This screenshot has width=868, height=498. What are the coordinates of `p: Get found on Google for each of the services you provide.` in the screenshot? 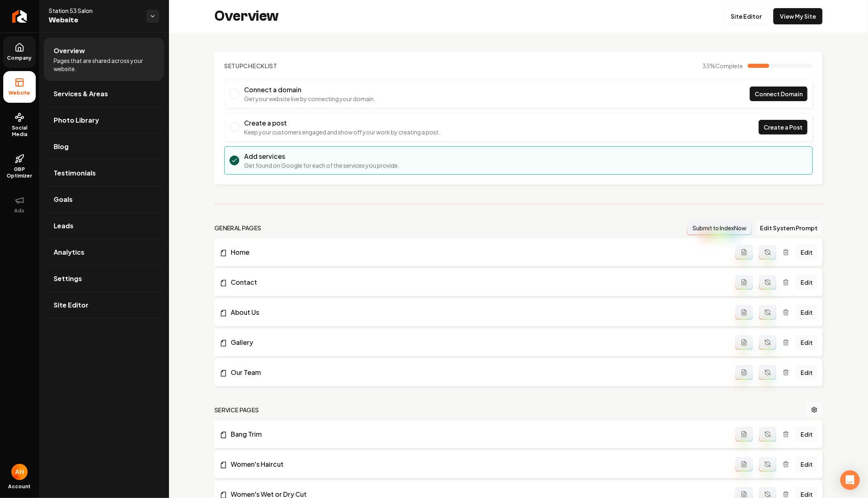 It's located at (322, 165).